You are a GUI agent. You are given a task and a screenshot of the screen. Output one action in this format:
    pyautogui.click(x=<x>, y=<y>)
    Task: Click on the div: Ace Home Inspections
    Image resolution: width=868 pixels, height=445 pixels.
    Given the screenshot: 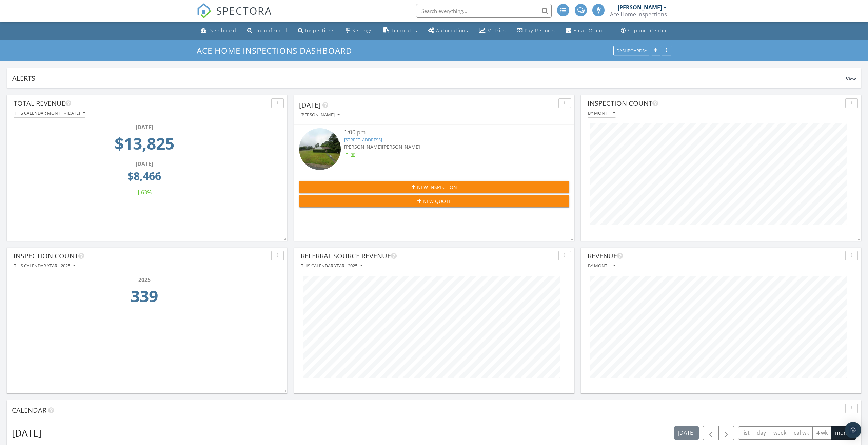 What is the action you would take?
    pyautogui.click(x=638, y=14)
    